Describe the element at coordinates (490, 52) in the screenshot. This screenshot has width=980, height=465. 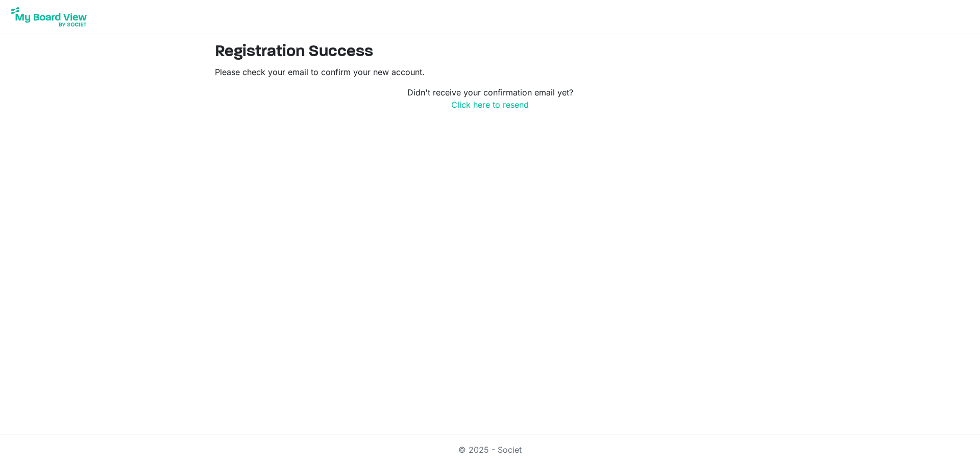
I see `h2: Registration Success` at that location.